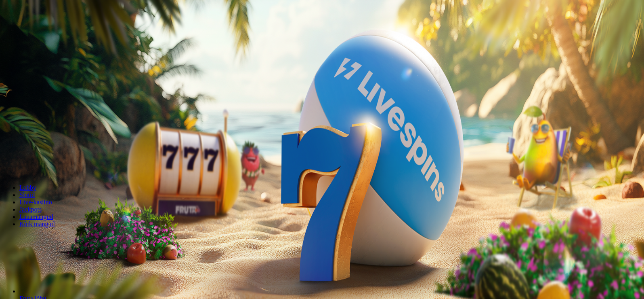  Describe the element at coordinates (31, 209) in the screenshot. I see `span: Jackpots` at that location.